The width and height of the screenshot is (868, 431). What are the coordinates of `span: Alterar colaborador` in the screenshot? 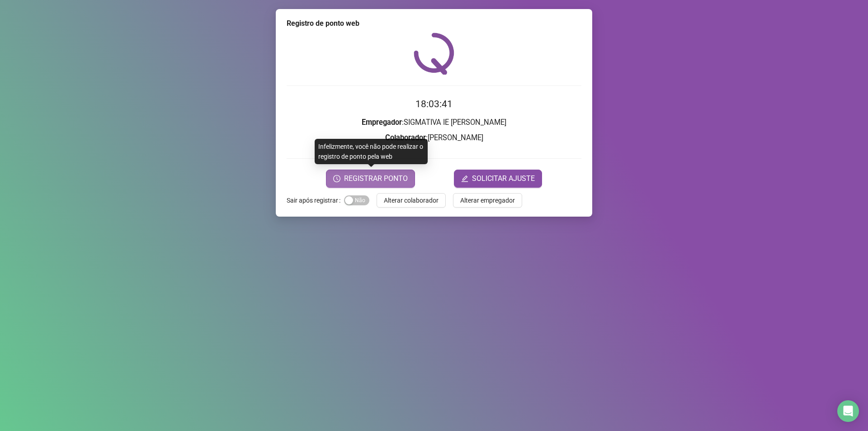 It's located at (411, 200).